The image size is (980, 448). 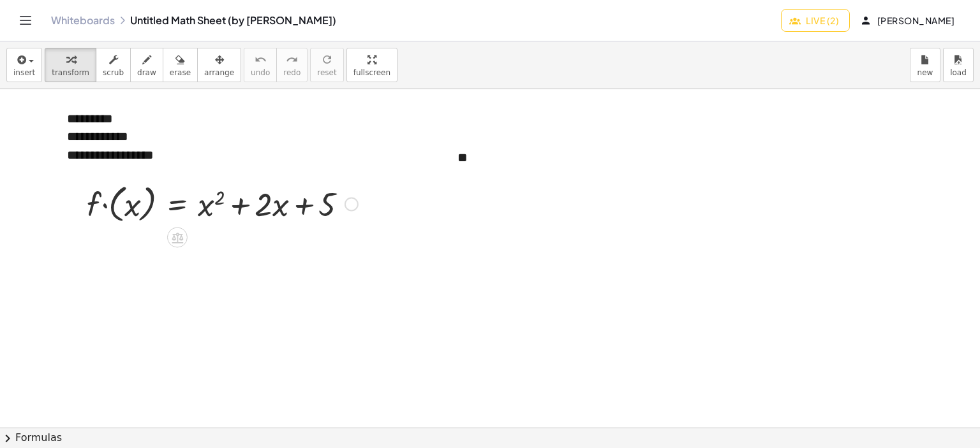 What do you see at coordinates (70, 73) in the screenshot?
I see `span: transform` at bounding box center [70, 73].